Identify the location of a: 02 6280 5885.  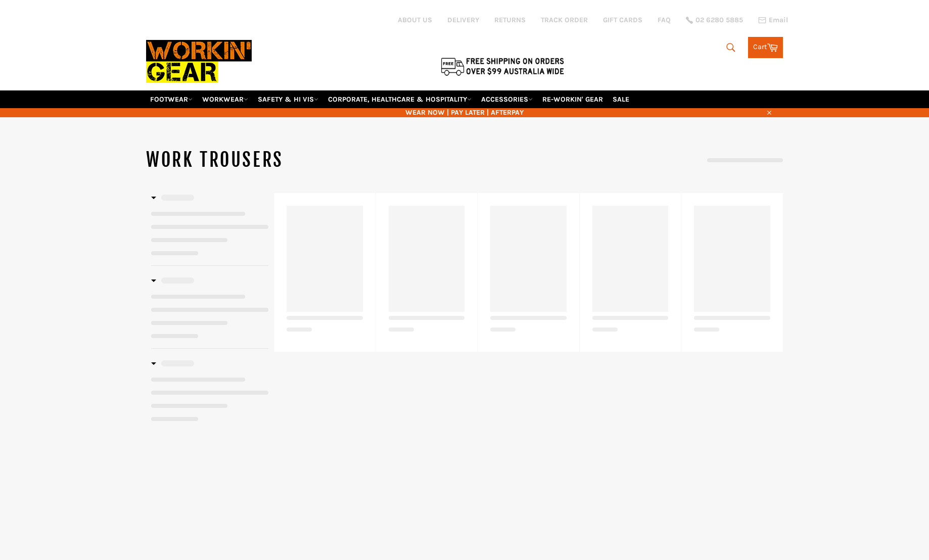
(714, 20).